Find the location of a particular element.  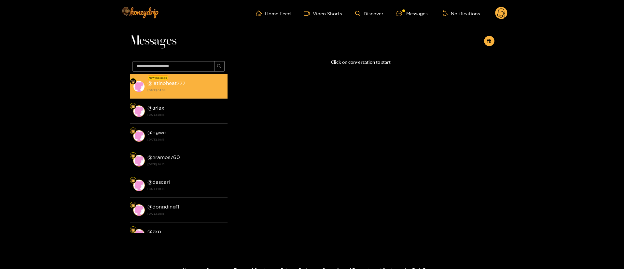

a: Video Shorts is located at coordinates (323, 13).